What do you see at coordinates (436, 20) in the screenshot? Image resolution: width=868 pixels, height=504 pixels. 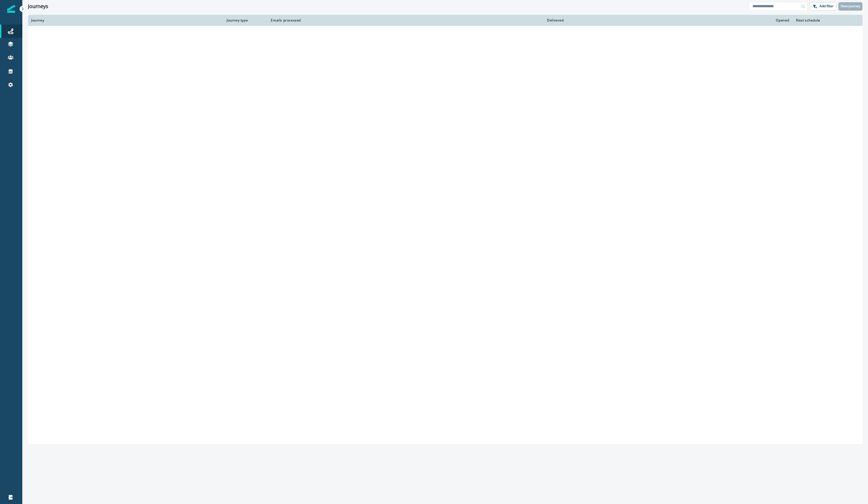 I see `div: Delivered` at bounding box center [436, 20].